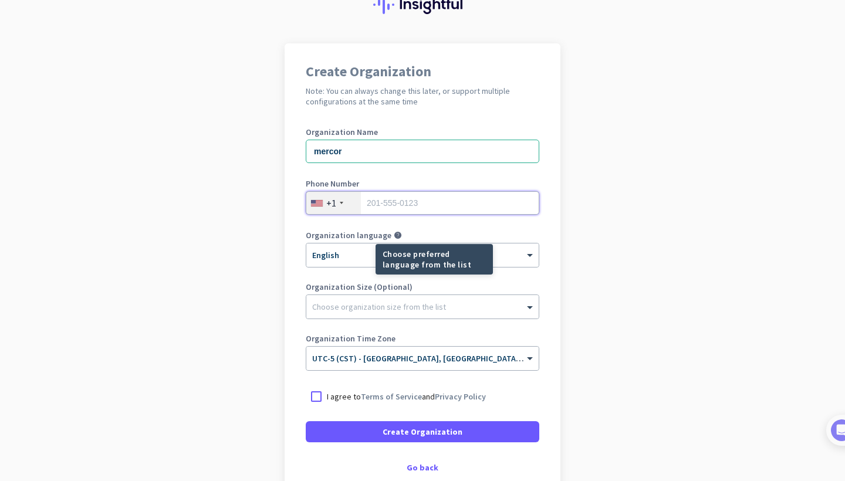 This screenshot has height=481, width=845. What do you see at coordinates (331, 203) in the screenshot?
I see `div: +1` at bounding box center [331, 203].